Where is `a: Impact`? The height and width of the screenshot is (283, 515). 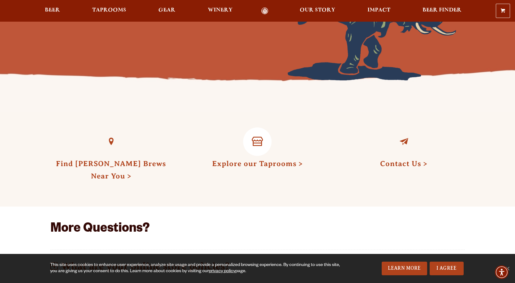 a: Impact is located at coordinates (379, 11).